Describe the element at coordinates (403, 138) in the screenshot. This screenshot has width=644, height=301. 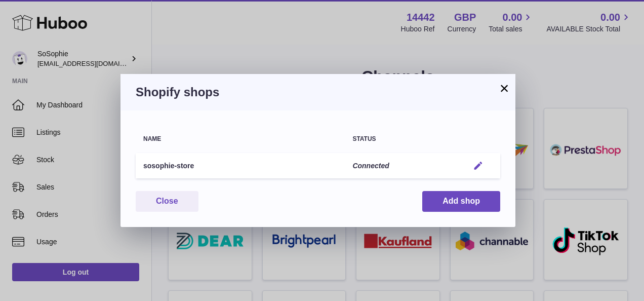
I see `div: Status` at that location.